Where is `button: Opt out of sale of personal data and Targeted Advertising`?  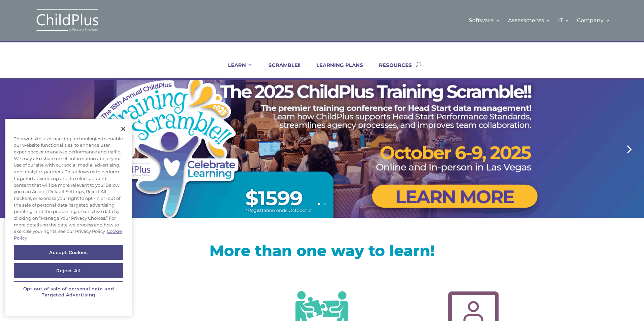
button: Opt out of sale of personal data and Targeted Advertising is located at coordinates (69, 292).